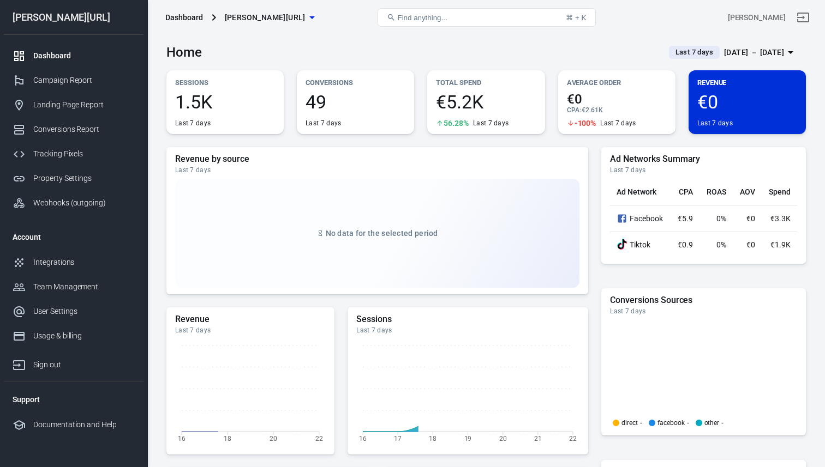 The width and height of the screenshot is (825, 467). Describe the element at coordinates (640, 245) in the screenshot. I see `div: Tiktok` at that location.